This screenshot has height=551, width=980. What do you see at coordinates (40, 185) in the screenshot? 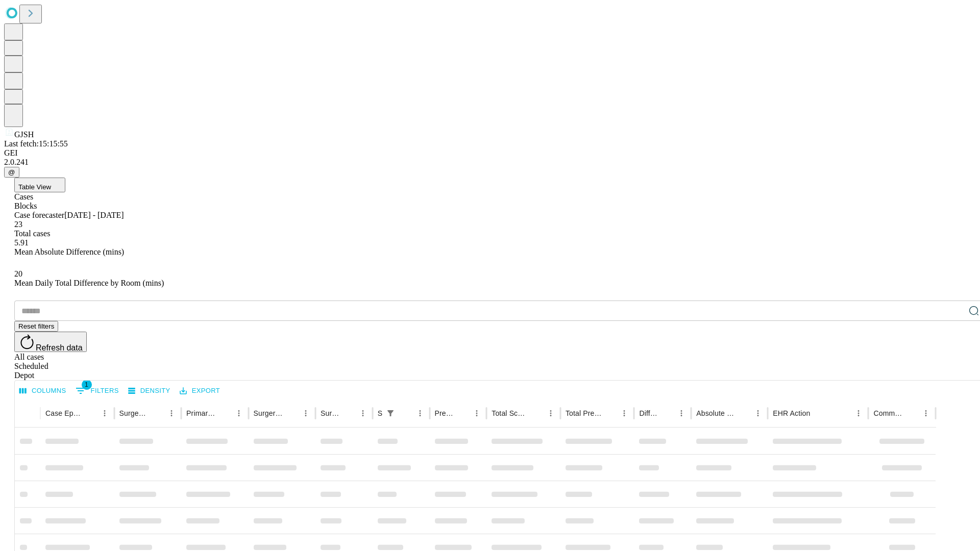
I see `button: Table View` at bounding box center [40, 185].